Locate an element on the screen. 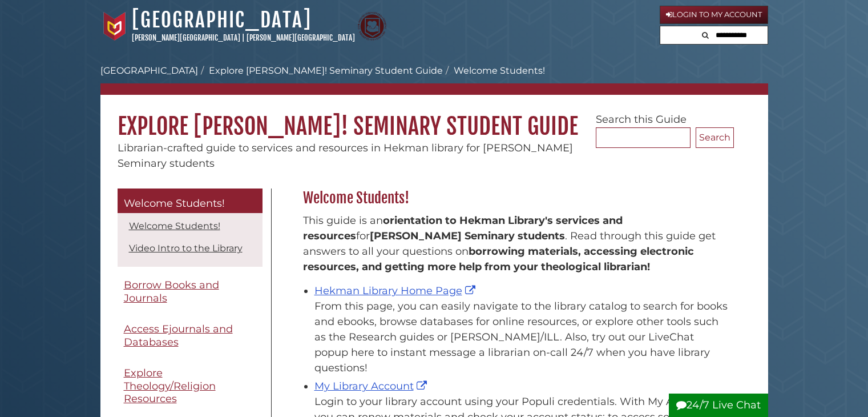 The height and width of the screenshot is (417, 868). h2: Welcome Students! is located at coordinates (515, 198).